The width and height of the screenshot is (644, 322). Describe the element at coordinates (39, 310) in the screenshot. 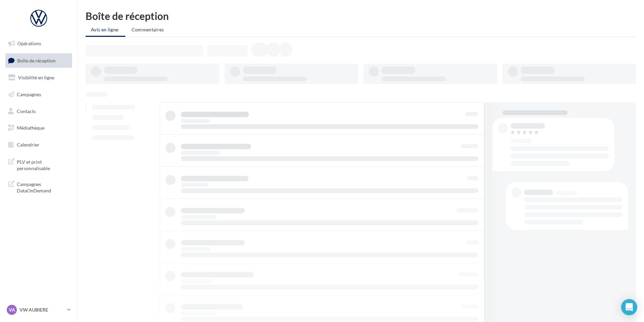

I see `a: VA VW AUBIERE` at that location.